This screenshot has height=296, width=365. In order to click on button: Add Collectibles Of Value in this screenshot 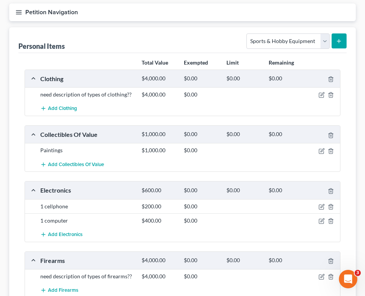, I will do `click(72, 164)`.